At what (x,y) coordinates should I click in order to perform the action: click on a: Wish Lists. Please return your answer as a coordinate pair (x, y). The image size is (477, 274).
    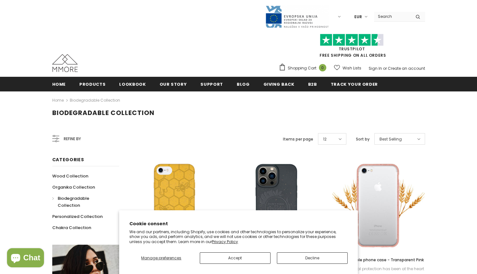
    Looking at the image, I should click on (348, 68).